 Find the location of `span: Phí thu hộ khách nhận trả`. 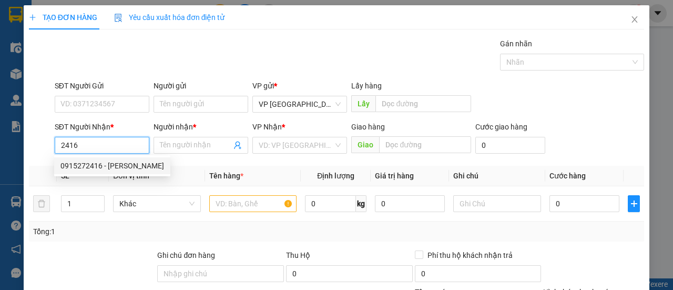

span: Phí thu hộ khách nhận trả is located at coordinates (470, 255).